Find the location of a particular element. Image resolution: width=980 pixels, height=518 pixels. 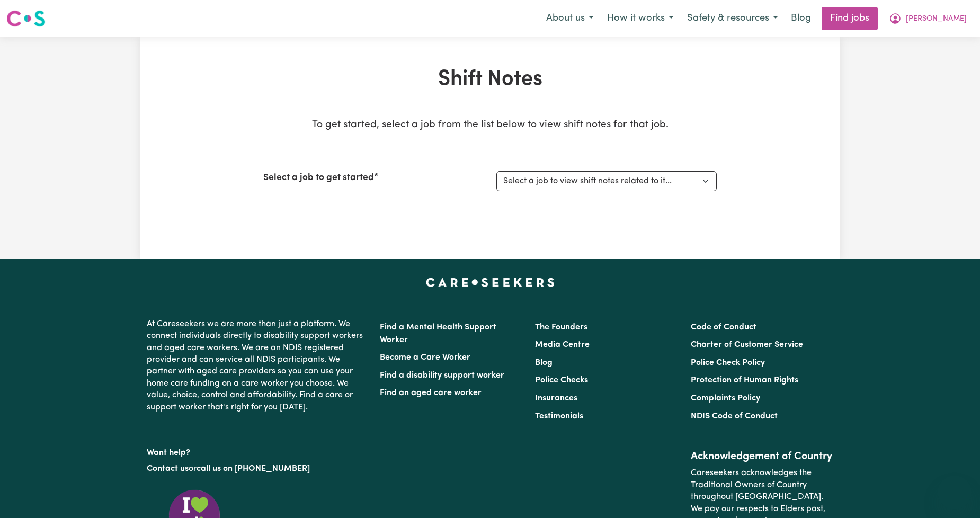

a: Become a Care Worker is located at coordinates (425, 358).